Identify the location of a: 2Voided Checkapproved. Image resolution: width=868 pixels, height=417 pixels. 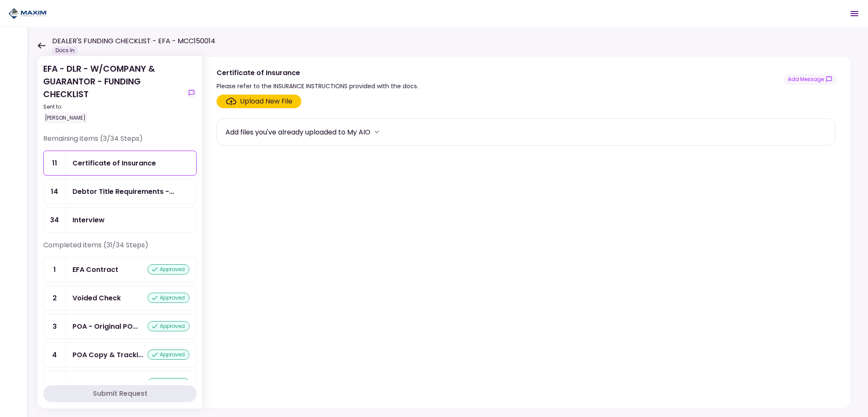
(120, 298).